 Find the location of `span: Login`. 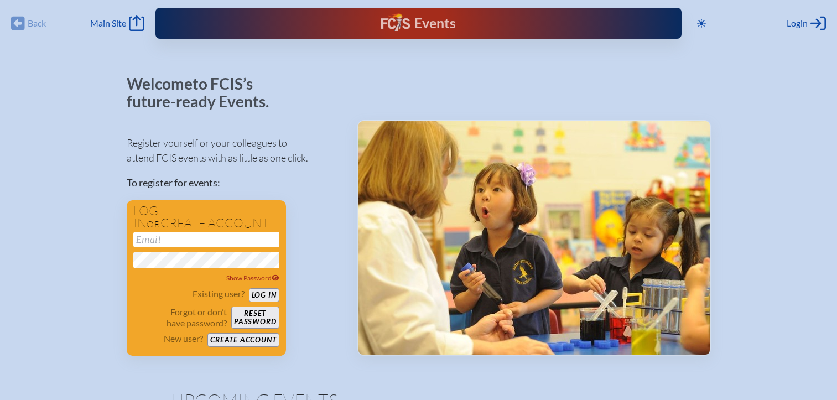

span: Login is located at coordinates (797, 23).